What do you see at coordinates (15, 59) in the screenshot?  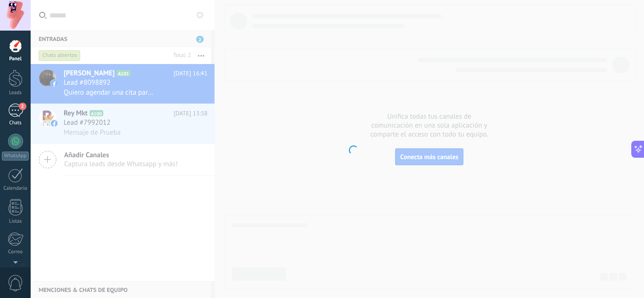 I see `div: Panel` at bounding box center [15, 59].